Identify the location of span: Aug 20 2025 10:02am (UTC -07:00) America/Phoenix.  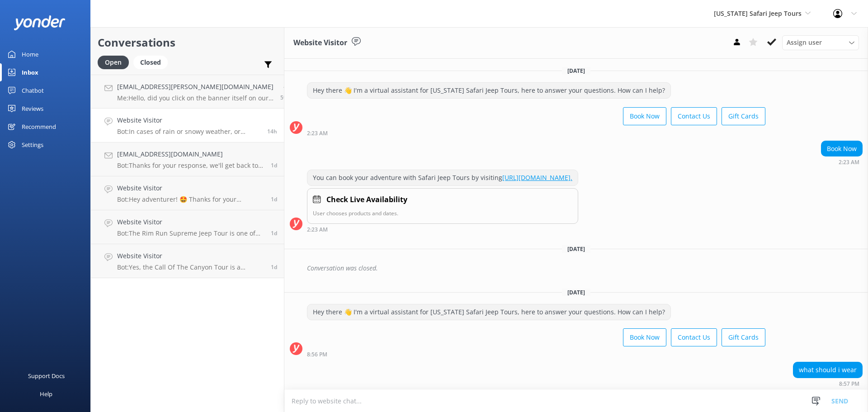
(274, 266).